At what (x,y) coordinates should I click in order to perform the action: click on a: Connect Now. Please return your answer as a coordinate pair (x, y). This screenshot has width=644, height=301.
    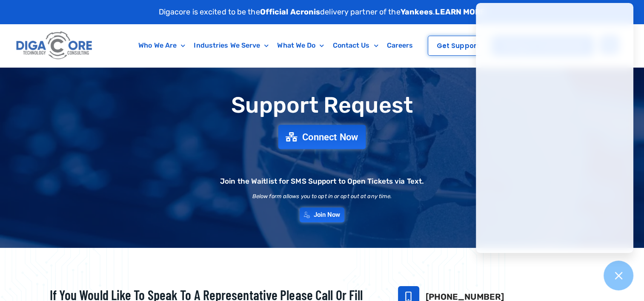
    Looking at the image, I should click on (322, 137).